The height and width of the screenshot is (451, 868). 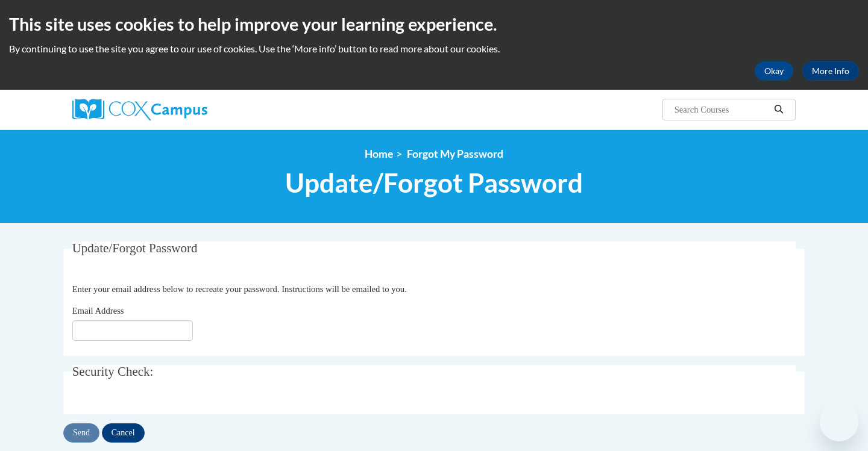 I want to click on span: Email Address, so click(x=98, y=311).